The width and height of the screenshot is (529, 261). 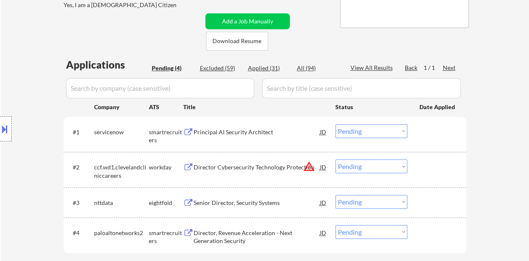 I want to click on div: 1 / 1, so click(x=433, y=68).